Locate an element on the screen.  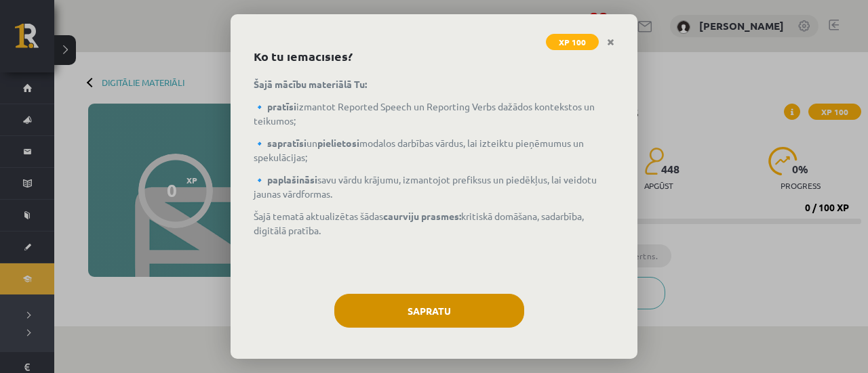
p: un modalos darbības vārdus, lai izteiktu pieņēmumus un spekulācijas; is located at coordinates (434, 150).